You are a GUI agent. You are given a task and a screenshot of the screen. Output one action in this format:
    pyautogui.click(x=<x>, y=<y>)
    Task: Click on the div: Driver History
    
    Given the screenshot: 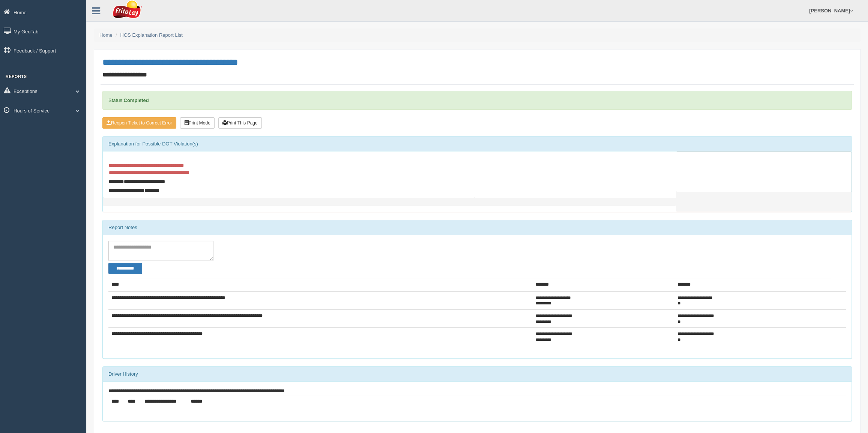 What is the action you would take?
    pyautogui.click(x=477, y=374)
    